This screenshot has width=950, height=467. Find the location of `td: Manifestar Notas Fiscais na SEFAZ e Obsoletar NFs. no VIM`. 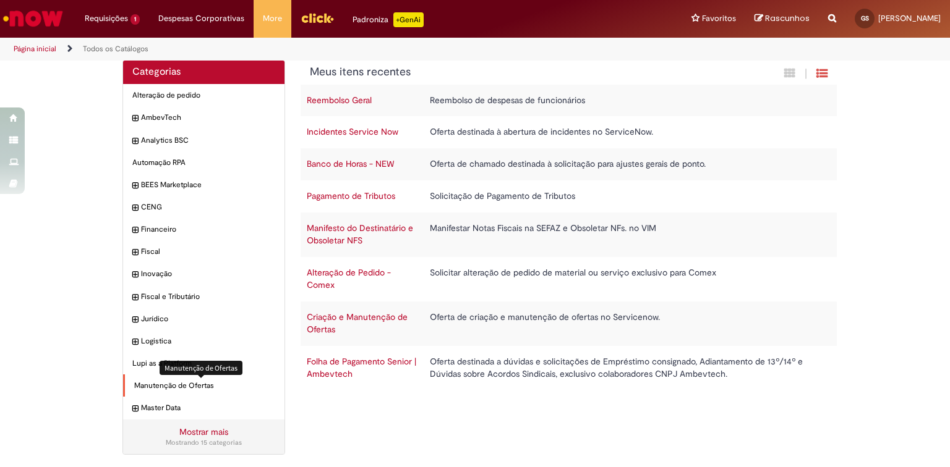

td: Manifestar Notas Fiscais na SEFAZ e Obsoletar NFs. no VIM is located at coordinates (624, 235).